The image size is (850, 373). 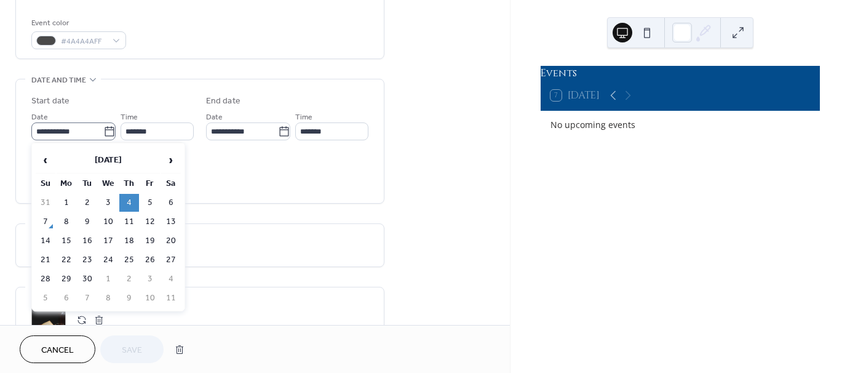 I want to click on th: Sa, so click(x=171, y=183).